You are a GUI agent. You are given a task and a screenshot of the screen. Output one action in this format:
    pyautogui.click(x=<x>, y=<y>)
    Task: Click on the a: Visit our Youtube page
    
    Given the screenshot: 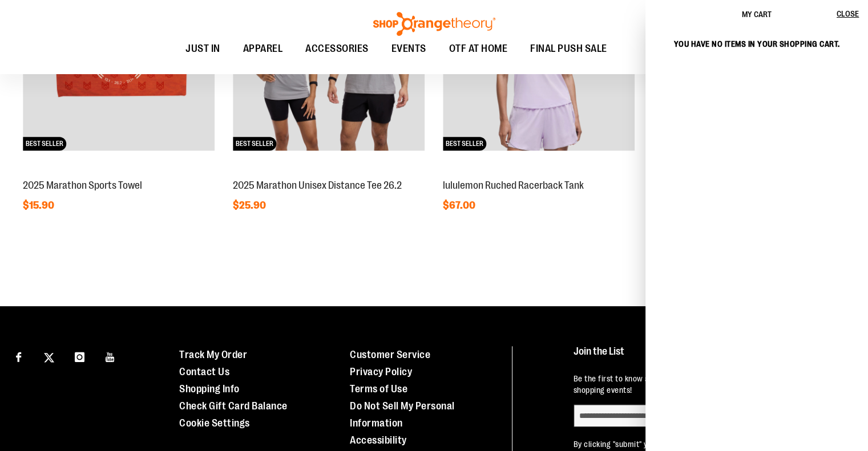 What is the action you would take?
    pyautogui.click(x=110, y=356)
    